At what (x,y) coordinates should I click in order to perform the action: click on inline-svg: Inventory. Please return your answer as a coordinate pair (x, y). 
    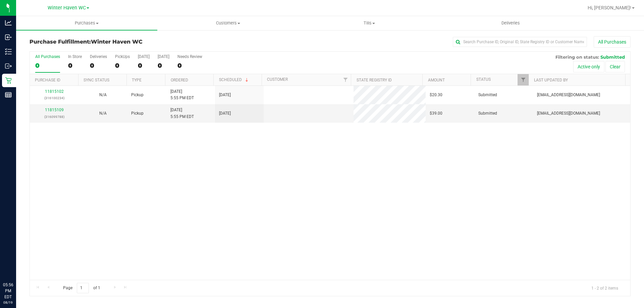
    Looking at the image, I should click on (8, 52).